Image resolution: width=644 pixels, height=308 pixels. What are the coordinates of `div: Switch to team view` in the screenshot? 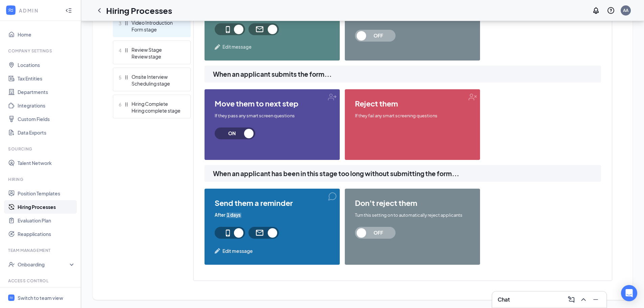 It's located at (40, 298).